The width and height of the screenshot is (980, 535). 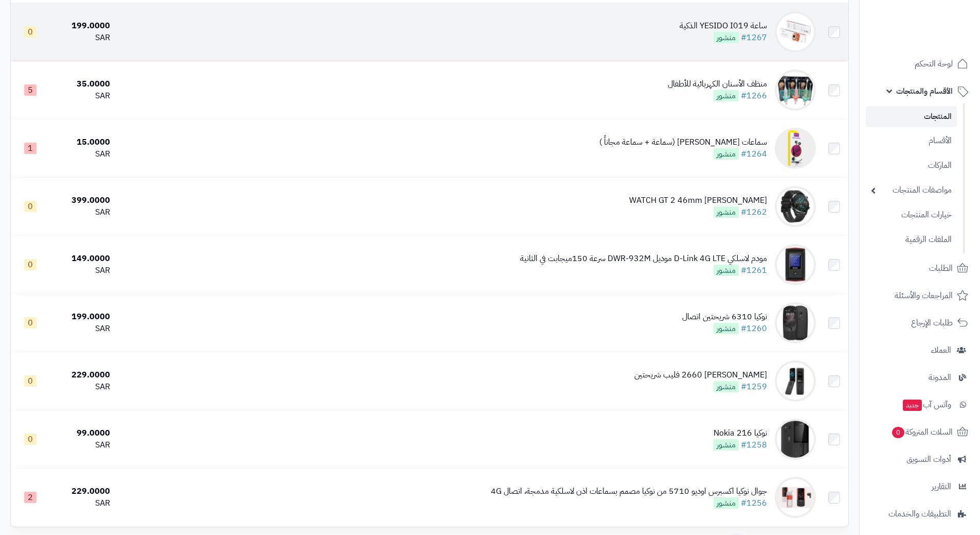 What do you see at coordinates (920, 268) in the screenshot?
I see `a: الطلبات` at bounding box center [920, 268].